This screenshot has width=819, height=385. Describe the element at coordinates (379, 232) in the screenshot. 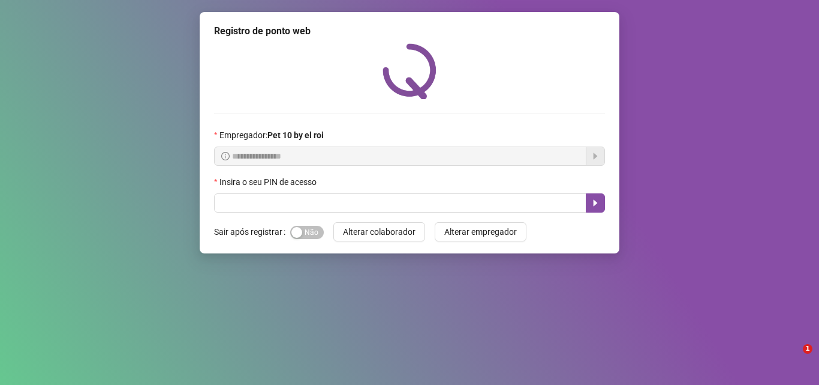

I see `span: Alterar colaborador` at that location.